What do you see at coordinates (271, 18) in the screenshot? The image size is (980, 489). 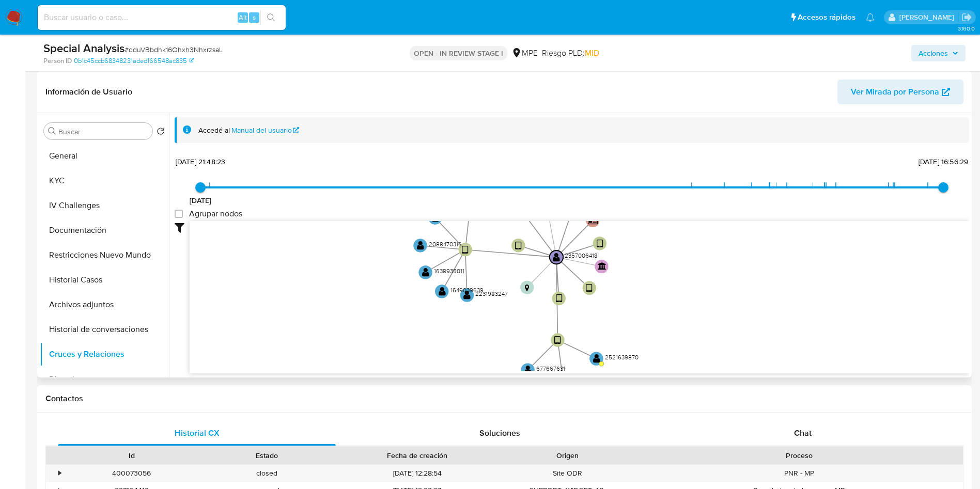 I see `button: search-icon` at bounding box center [271, 18].